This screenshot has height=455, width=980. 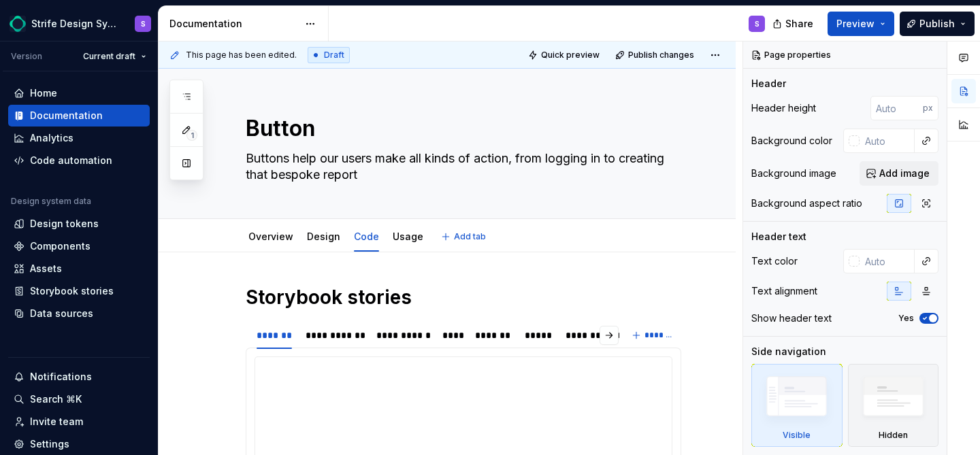 What do you see at coordinates (464, 297) in the screenshot?
I see `h1: Storybook stories` at bounding box center [464, 297].